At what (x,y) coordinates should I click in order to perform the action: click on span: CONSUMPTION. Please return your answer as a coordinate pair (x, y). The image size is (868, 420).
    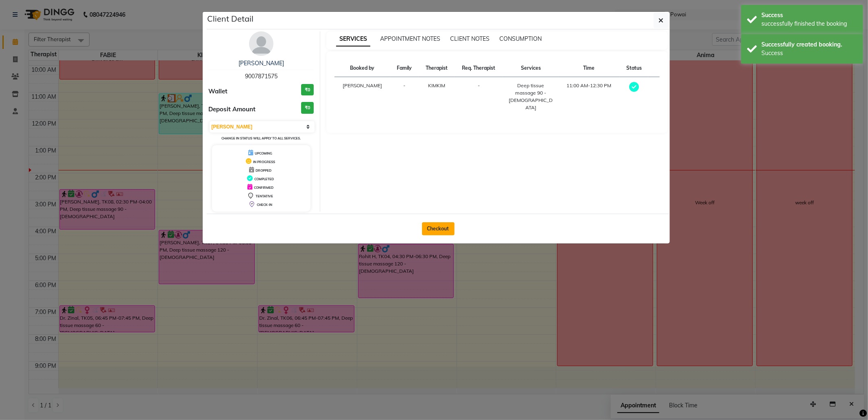
    Looking at the image, I should click on (520, 39).